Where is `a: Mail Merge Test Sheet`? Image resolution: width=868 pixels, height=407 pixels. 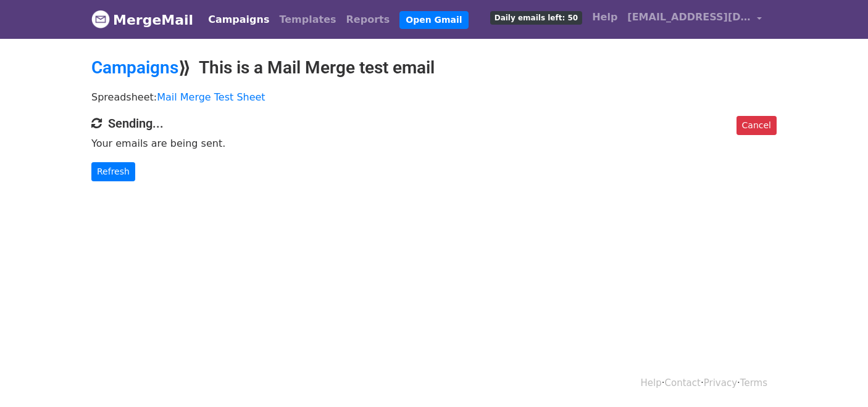
a: Mail Merge Test Sheet is located at coordinates (210, 97).